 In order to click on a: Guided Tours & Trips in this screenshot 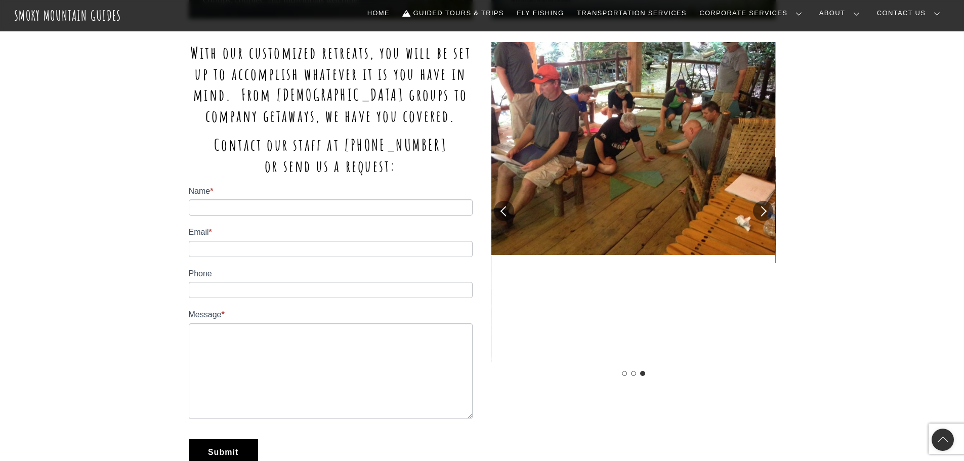, I will do `click(453, 13)`.